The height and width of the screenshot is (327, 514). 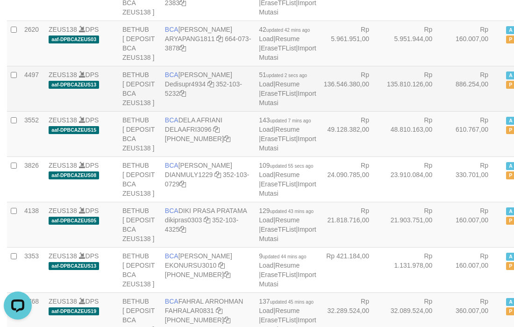 What do you see at coordinates (183, 93) in the screenshot?
I see `a: Copy 3521035232 to clipboard` at bounding box center [183, 93].